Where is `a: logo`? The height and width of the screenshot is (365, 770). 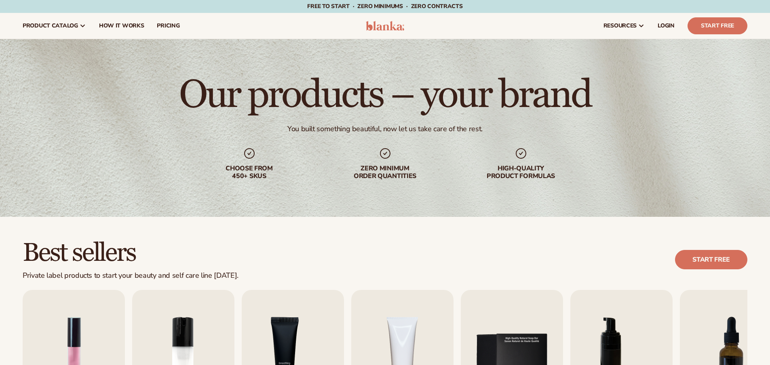
a: logo is located at coordinates (385, 26).